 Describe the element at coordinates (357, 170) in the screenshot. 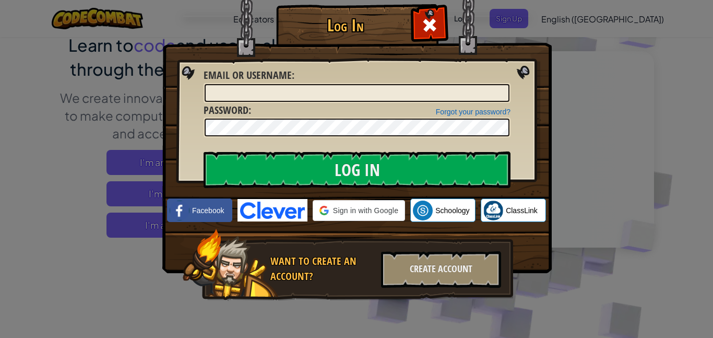

I see `input: Log In` at that location.